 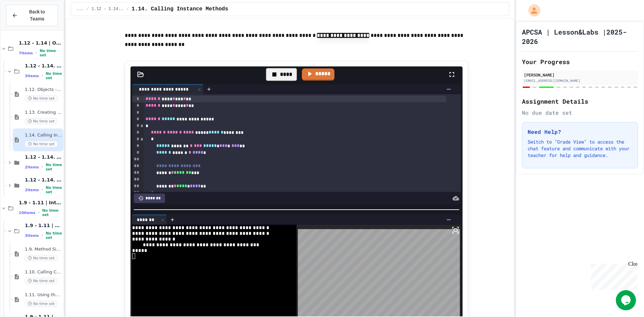 I want to click on div: Chat with us now!Close, so click(x=24, y=22).